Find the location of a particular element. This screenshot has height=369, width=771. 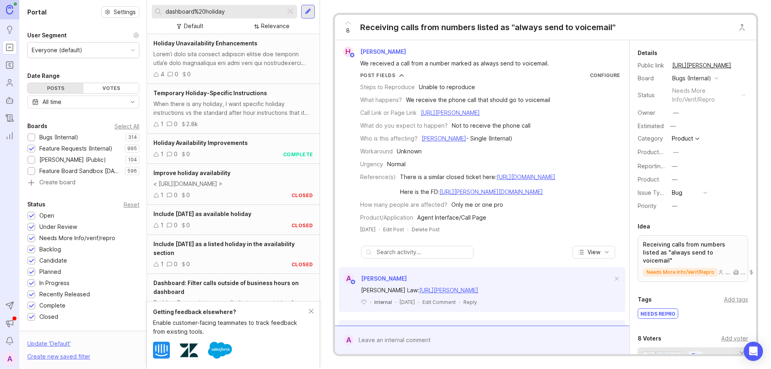

div: Reply is located at coordinates (470, 302).